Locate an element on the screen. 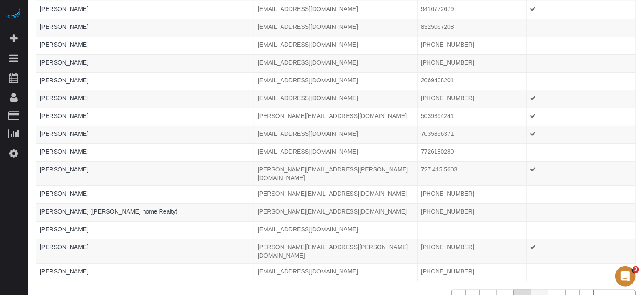 This screenshot has width=644, height=295. a: Automaid Logo is located at coordinates (14, 15).